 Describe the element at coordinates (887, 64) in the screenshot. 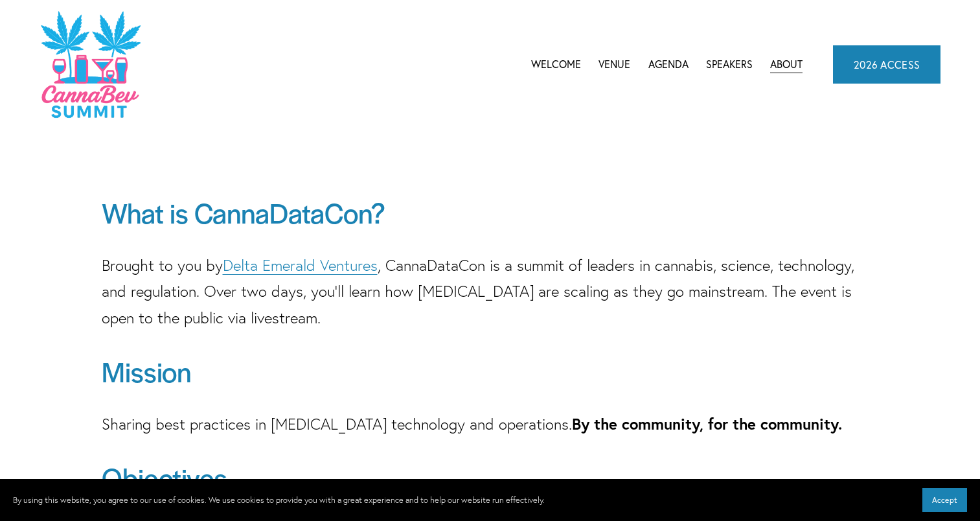

I see `a: 2026 ACCESS` at that location.